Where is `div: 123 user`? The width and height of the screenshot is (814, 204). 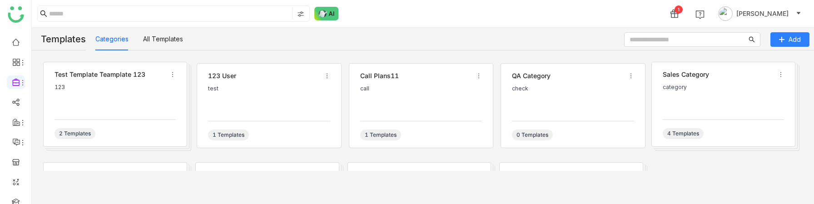
div: 123 user is located at coordinates (263, 76).